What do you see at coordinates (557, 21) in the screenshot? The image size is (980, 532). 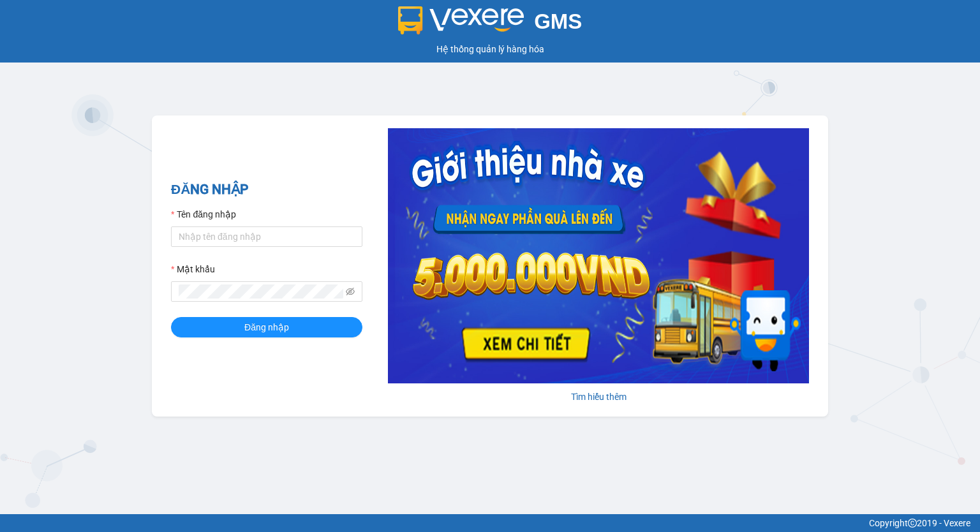 I see `span: GMS` at bounding box center [557, 21].